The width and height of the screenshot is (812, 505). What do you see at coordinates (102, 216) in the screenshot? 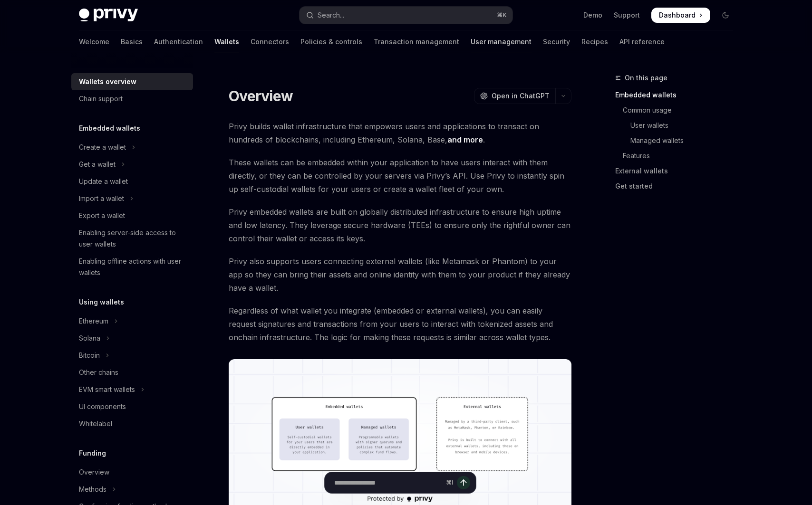
I see `div: Export a wallet` at bounding box center [102, 216].